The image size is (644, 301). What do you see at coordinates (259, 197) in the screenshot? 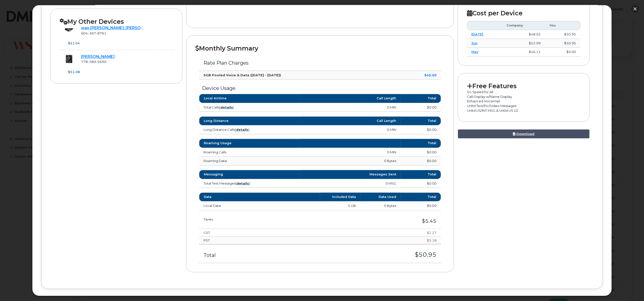
I see `th: Data` at bounding box center [259, 197].